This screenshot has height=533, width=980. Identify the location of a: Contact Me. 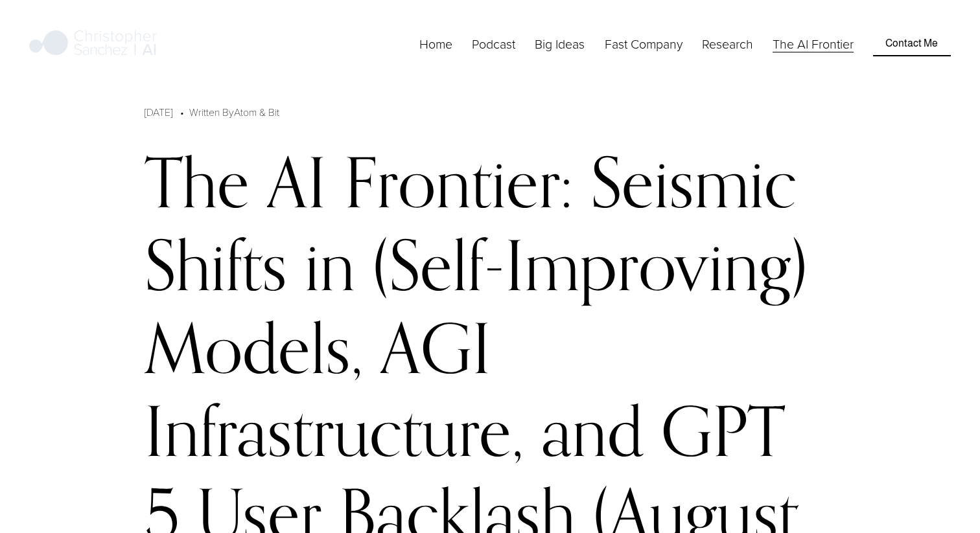
(912, 44).